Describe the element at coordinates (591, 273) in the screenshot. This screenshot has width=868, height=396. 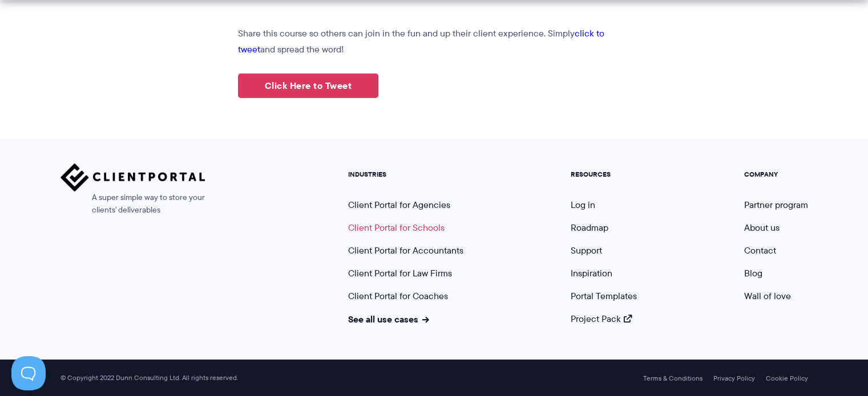
I see `a: Inspiration` at that location.